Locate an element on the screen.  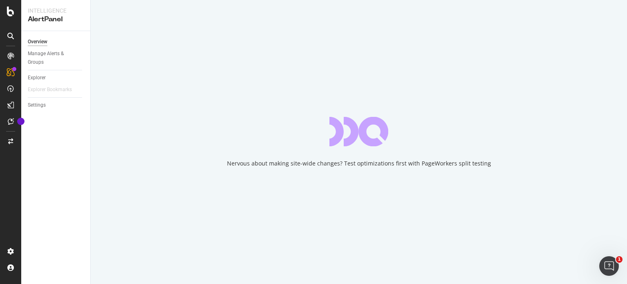
a: Explorer is located at coordinates (56, 78).